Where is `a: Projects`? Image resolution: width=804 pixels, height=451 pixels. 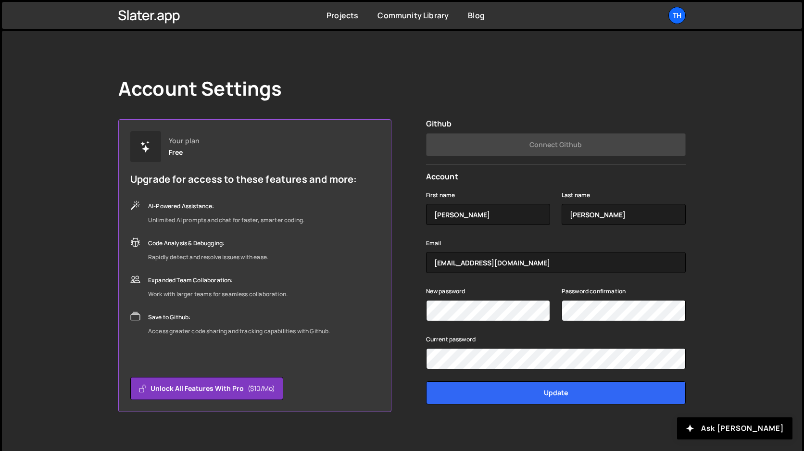
a: Projects is located at coordinates (343, 15).